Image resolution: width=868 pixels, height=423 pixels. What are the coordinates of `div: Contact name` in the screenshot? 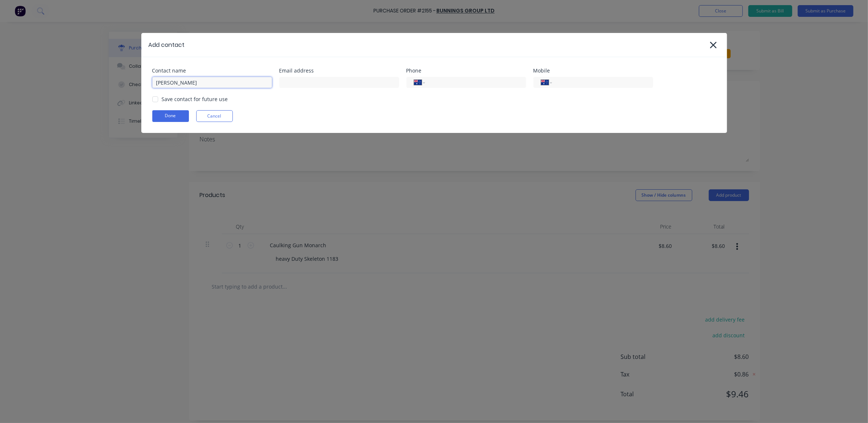 It's located at (212, 71).